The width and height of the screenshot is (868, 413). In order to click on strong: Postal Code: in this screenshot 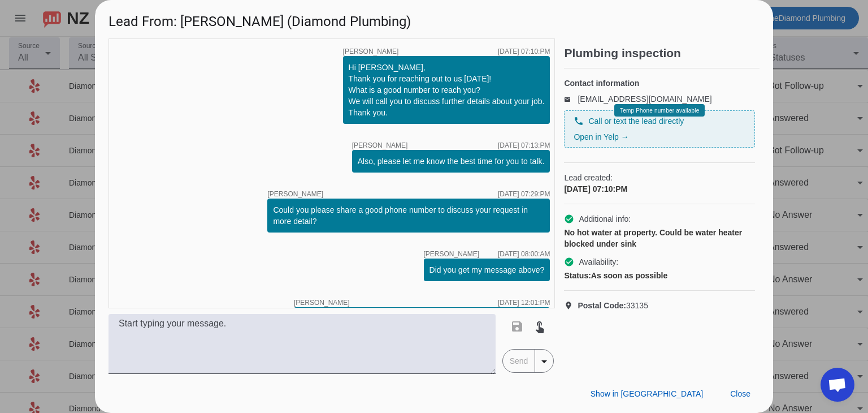, I will do `click(602, 306)`.